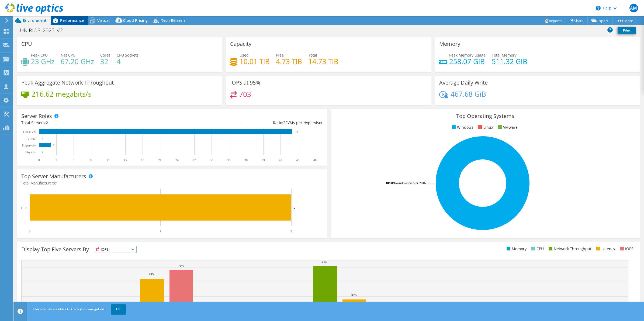  What do you see at coordinates (194, 160) in the screenshot?
I see `text: 27` at bounding box center [194, 160].